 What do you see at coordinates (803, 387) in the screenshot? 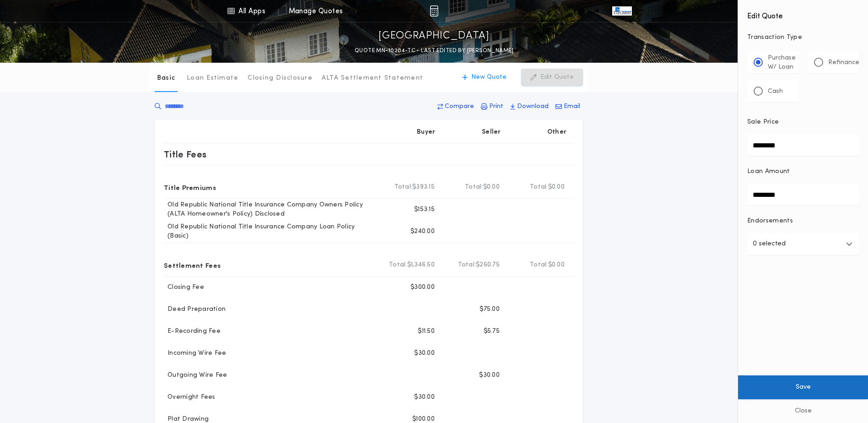
I see `button: Save` at bounding box center [803, 387].